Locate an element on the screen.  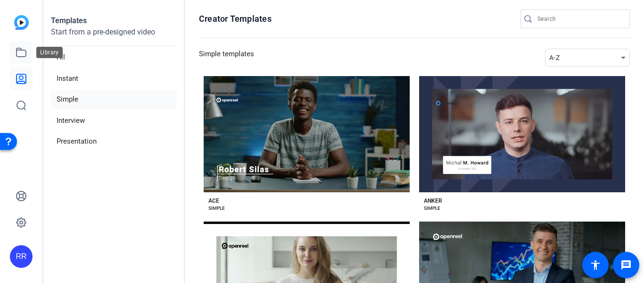
li: Presentation is located at coordinates (114, 141).